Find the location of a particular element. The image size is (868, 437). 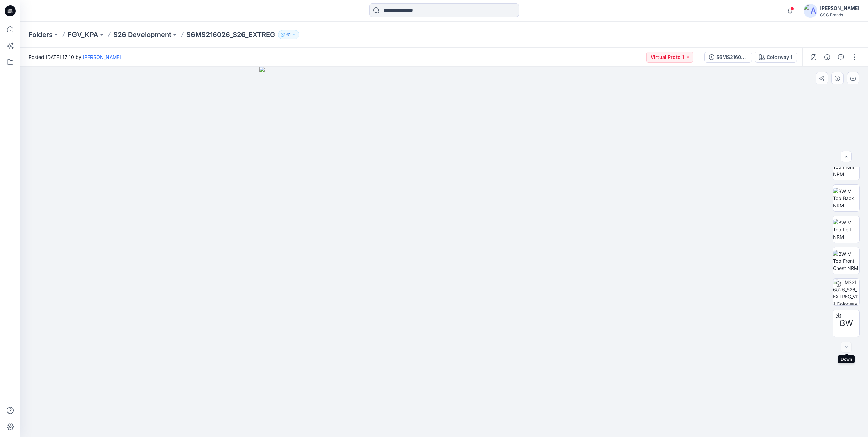

button: 61 is located at coordinates (289, 35).